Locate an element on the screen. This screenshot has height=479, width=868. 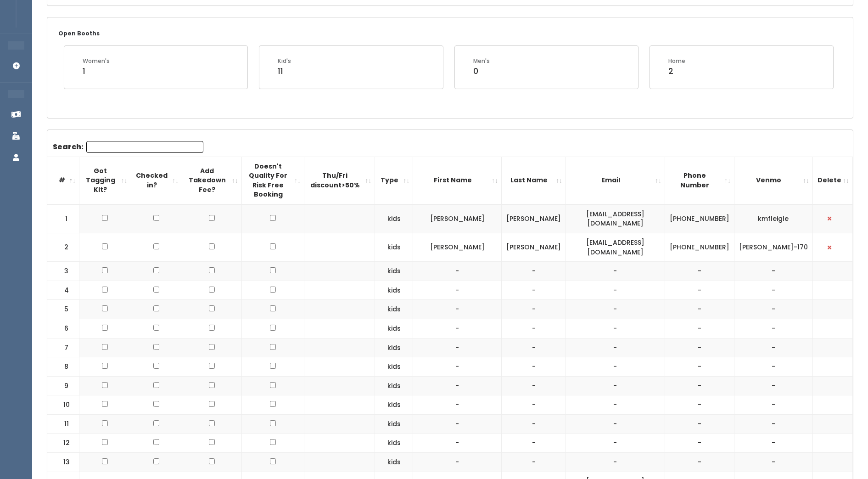
td: 8 is located at coordinates (63, 367).